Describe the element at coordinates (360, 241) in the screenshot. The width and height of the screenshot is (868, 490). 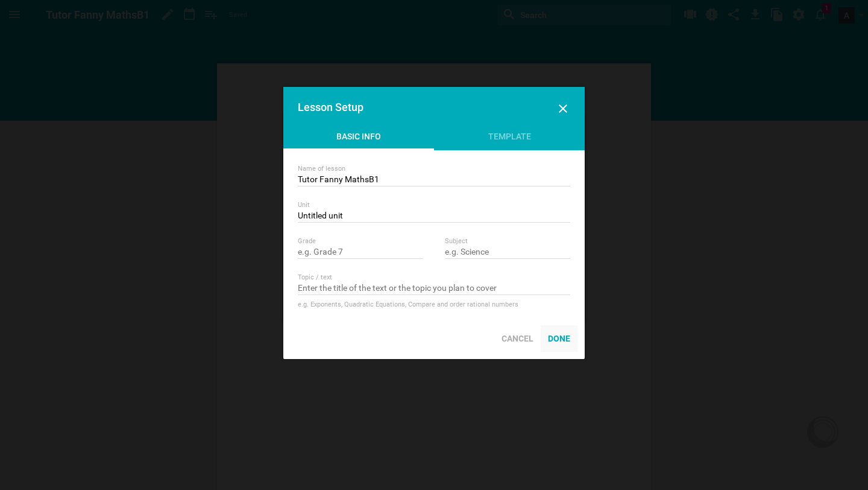
I see `div: Grade` at that location.